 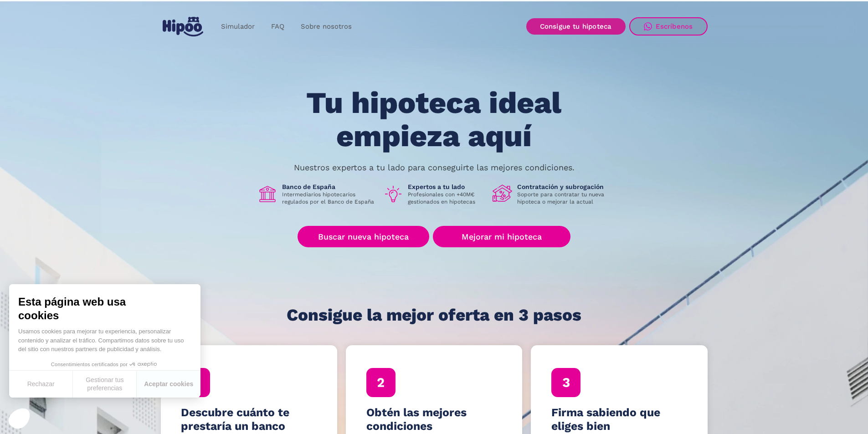 I want to click on a: Simulador, so click(x=238, y=27).